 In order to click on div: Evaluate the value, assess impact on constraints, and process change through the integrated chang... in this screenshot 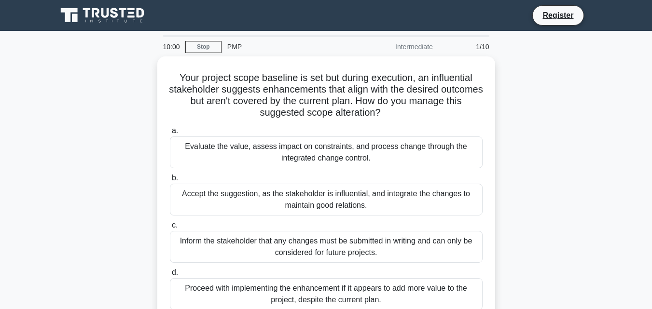, I will do `click(326, 153)`.